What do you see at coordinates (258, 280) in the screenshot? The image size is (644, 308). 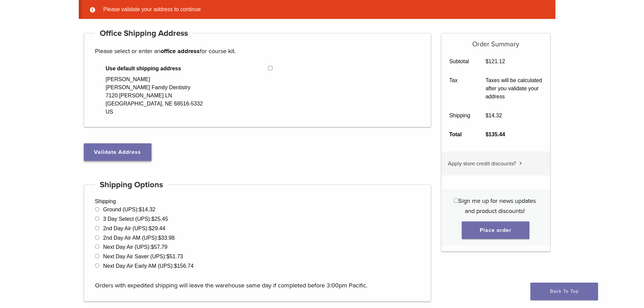 I see `p: Orders with expedited shipping will leave the warehouse same day if completed before 3:00pm Pacific.` at bounding box center [258, 280].